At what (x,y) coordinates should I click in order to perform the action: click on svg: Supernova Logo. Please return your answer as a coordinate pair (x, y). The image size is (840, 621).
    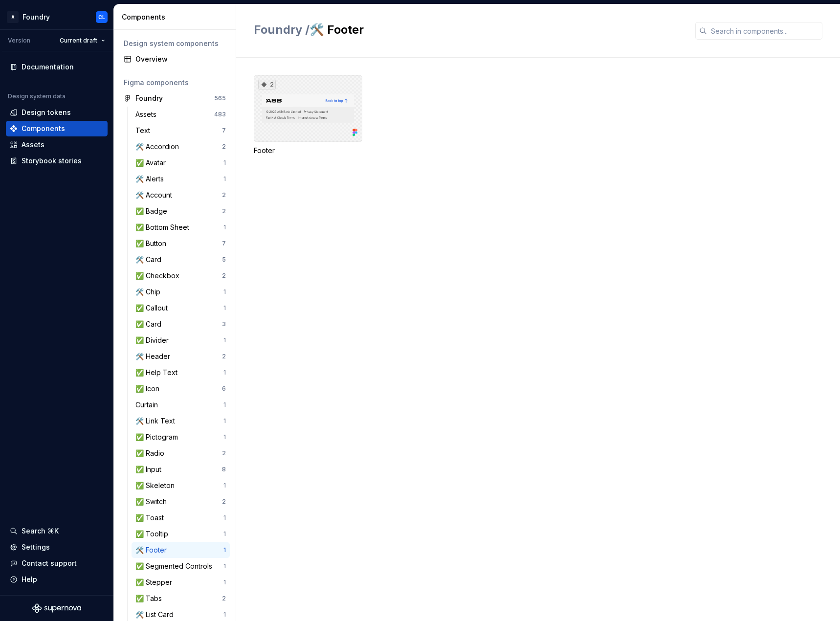
    Looking at the image, I should click on (57, 609).